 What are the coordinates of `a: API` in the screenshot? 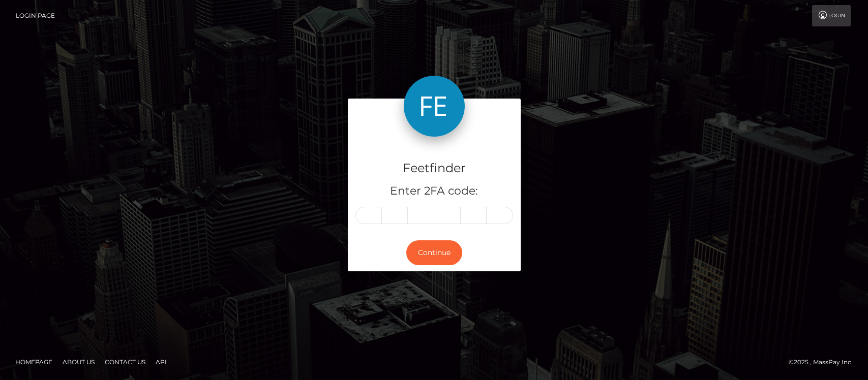 It's located at (161, 362).